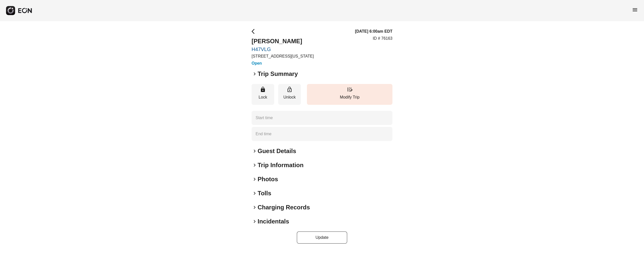  What do you see at coordinates (263, 89) in the screenshot?
I see `span: lock` at bounding box center [263, 89].